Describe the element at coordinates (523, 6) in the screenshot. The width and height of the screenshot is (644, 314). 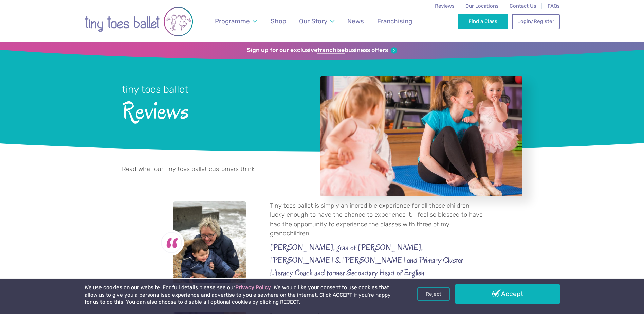
I see `a: Contact Us` at that location.